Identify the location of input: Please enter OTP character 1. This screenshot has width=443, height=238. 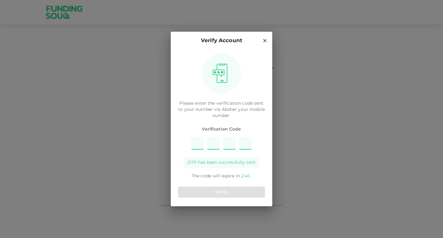
(198, 143).